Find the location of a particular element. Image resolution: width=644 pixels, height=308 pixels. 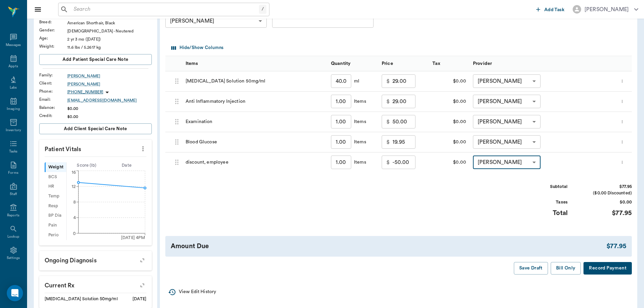

div: Client : is located at coordinates (53, 83).